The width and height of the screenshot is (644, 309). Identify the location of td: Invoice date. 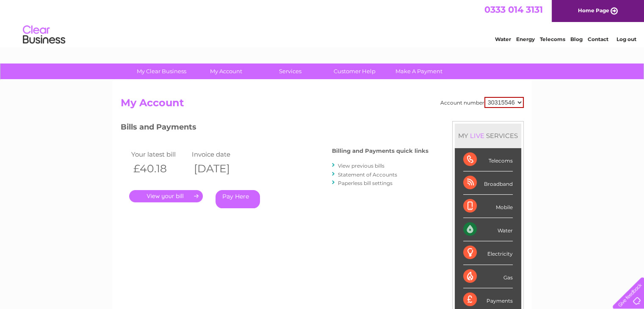
(220, 154).